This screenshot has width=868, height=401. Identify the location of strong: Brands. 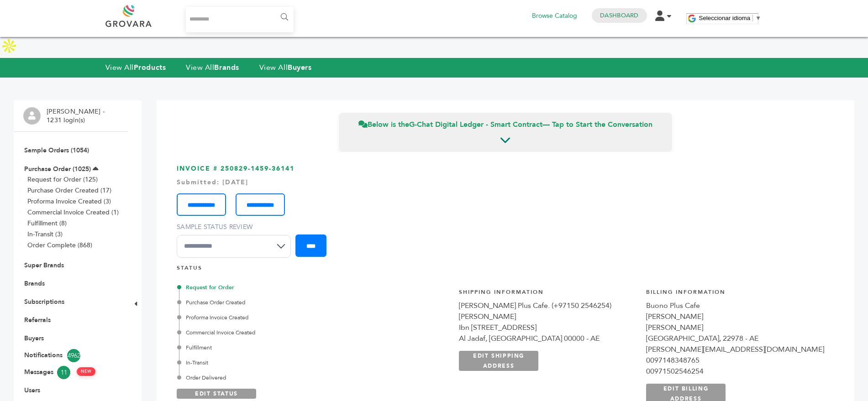
(227, 67).